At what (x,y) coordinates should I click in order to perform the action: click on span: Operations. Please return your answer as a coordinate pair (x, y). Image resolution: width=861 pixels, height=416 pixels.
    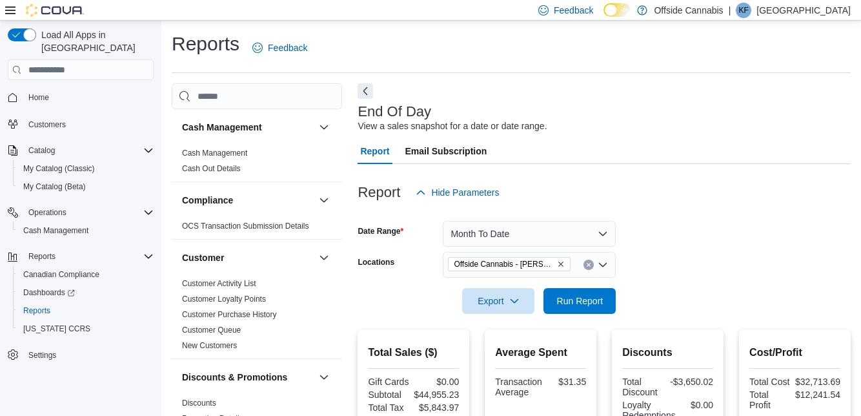
    Looking at the image, I should click on (88, 212).